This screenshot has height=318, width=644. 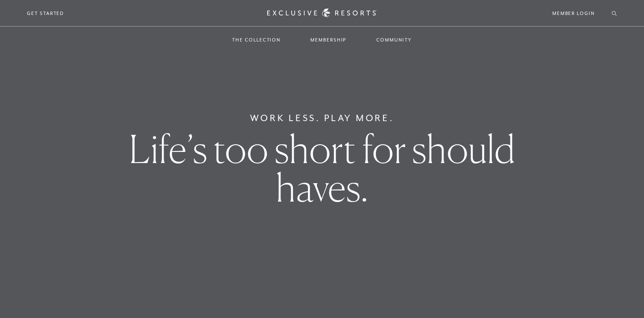 I want to click on h1: Life’s too short for should haves., so click(x=322, y=168).